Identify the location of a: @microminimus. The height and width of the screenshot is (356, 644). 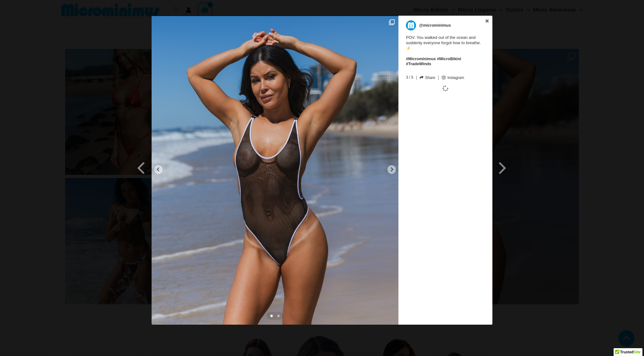
(444, 25).